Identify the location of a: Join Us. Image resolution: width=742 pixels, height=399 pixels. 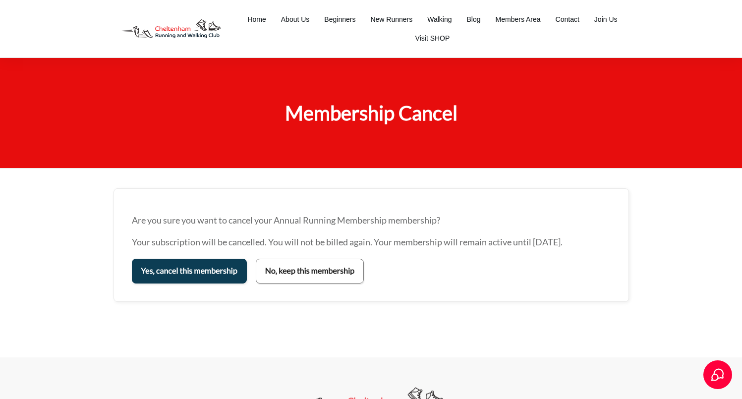
(606, 19).